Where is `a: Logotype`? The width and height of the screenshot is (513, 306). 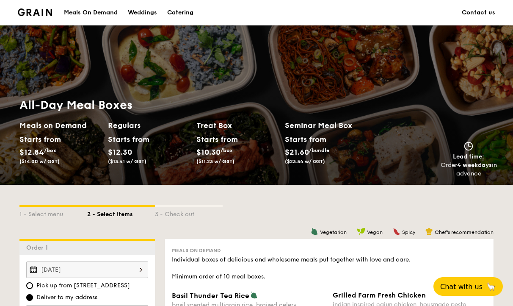 a: Logotype is located at coordinates (35, 12).